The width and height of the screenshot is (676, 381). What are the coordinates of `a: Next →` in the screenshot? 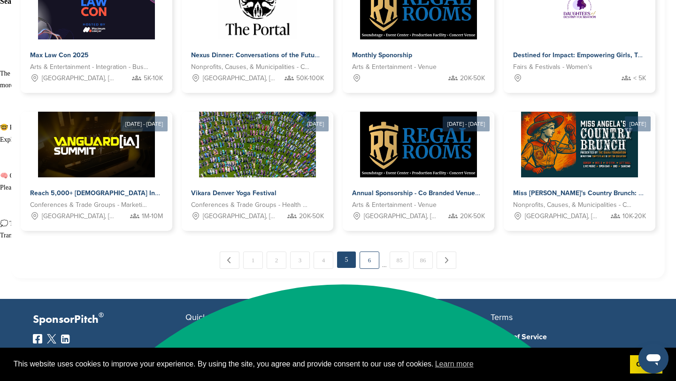 It's located at (446, 260).